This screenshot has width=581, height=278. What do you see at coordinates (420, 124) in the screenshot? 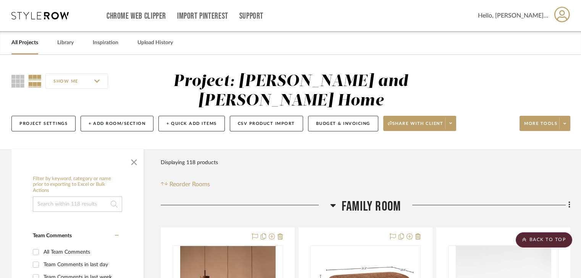
I see `button: Share with client` at bounding box center [420, 124].